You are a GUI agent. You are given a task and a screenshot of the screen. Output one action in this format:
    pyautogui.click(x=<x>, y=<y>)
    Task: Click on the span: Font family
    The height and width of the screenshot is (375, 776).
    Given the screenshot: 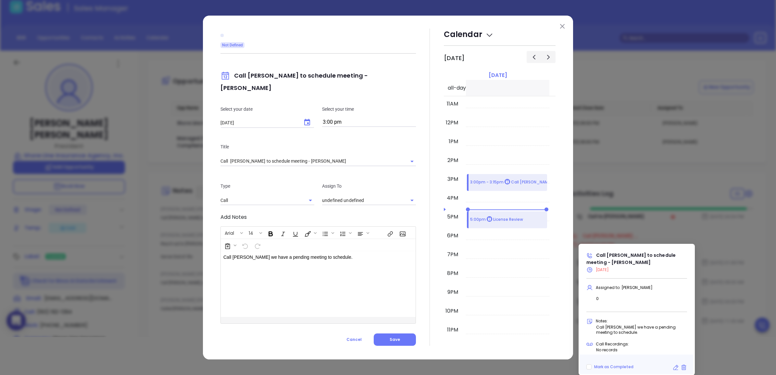 What is the action you would take?
    pyautogui.click(x=233, y=233)
    